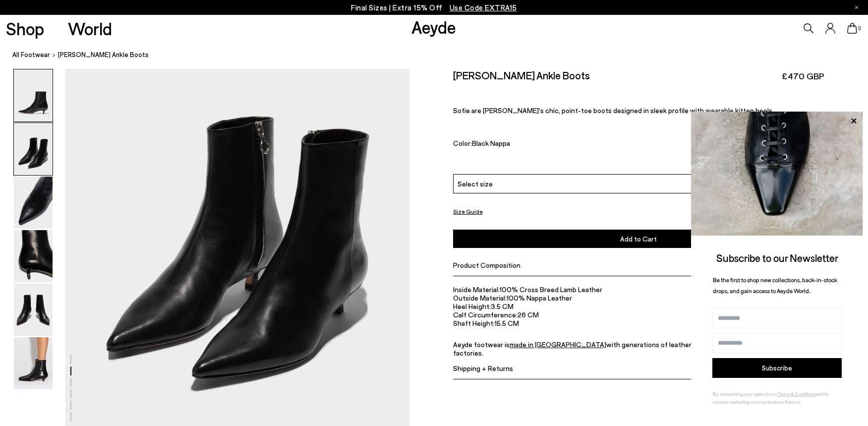 The image size is (868, 426). What do you see at coordinates (593, 144) in the screenshot?
I see `div: Color:` at bounding box center [593, 144].